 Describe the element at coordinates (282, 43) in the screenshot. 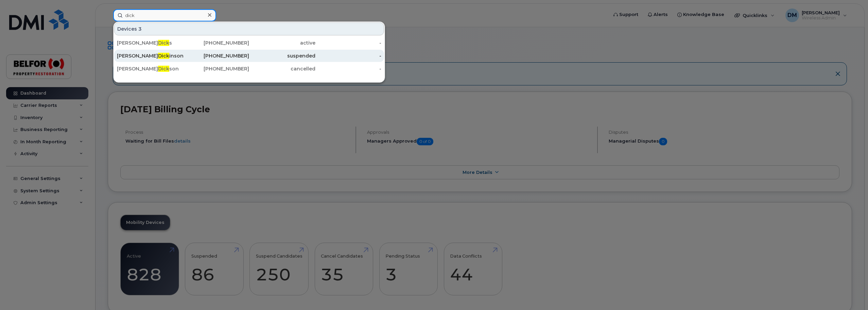

I see `div: active` at that location.